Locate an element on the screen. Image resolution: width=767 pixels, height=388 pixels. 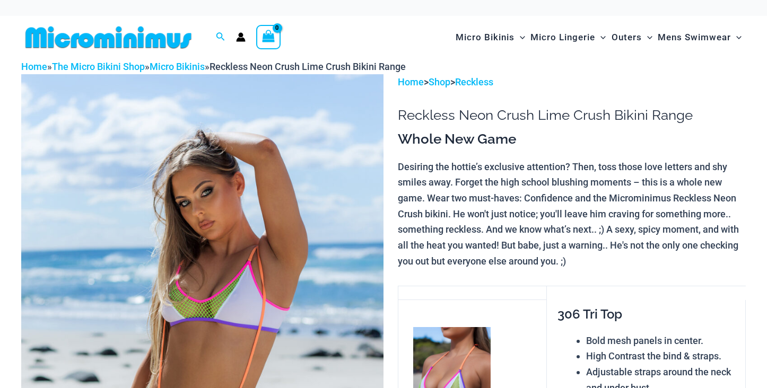
a: Micro Bikinis is located at coordinates (177, 66).